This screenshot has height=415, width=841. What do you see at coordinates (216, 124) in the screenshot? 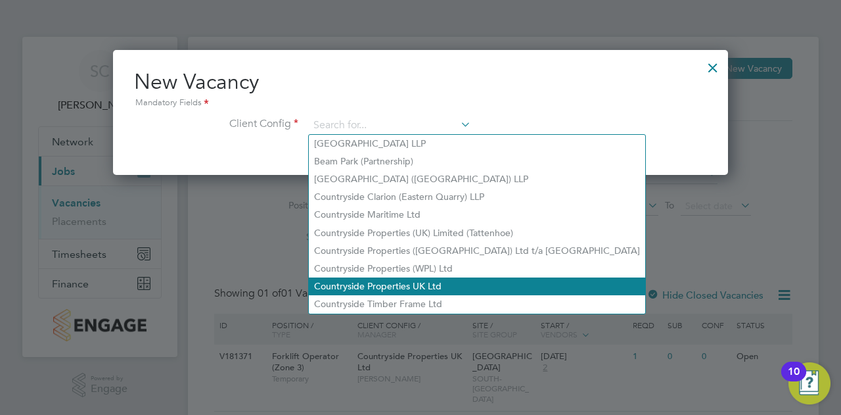
I see `label: Client Config` at bounding box center [216, 124].